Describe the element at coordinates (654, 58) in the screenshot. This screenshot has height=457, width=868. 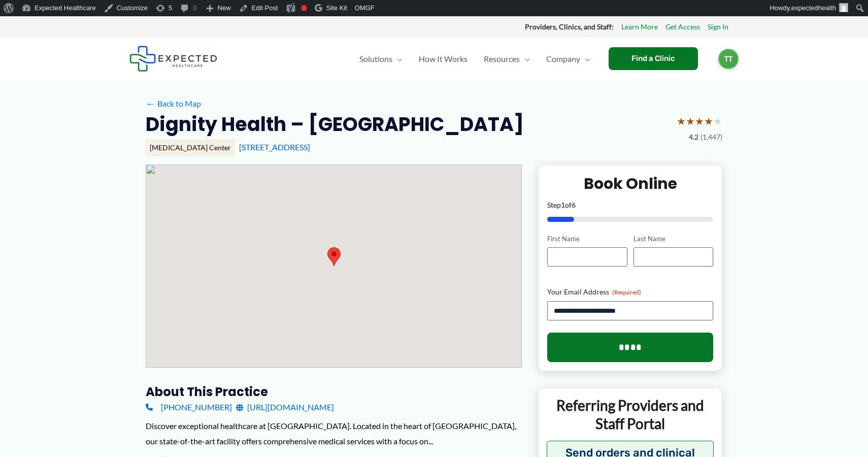
I see `a: Find a Clinic` at that location.